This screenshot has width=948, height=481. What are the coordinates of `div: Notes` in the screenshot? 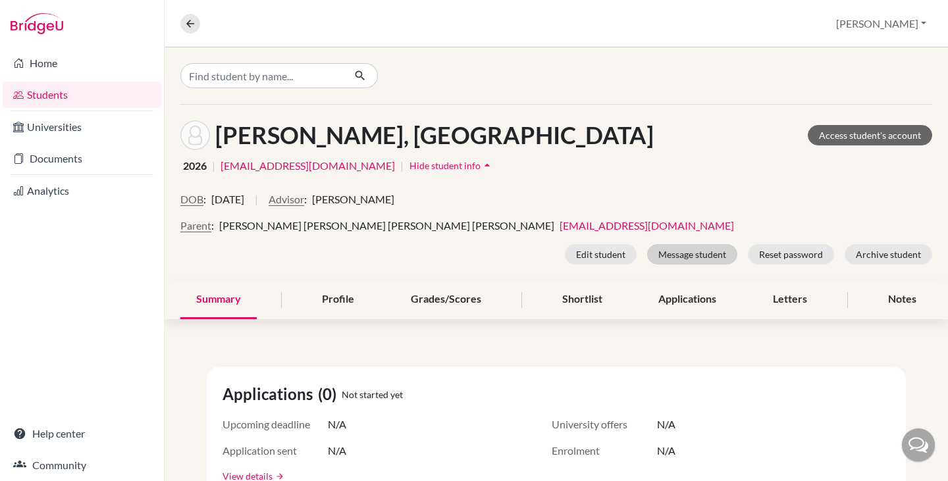 It's located at (901, 299).